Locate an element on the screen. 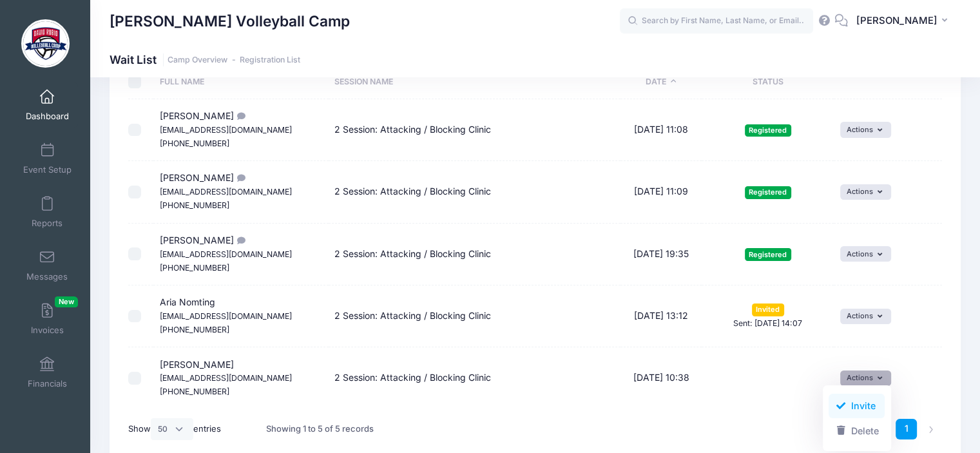 This screenshot has width=980, height=453. span: Messages is located at coordinates (47, 276).